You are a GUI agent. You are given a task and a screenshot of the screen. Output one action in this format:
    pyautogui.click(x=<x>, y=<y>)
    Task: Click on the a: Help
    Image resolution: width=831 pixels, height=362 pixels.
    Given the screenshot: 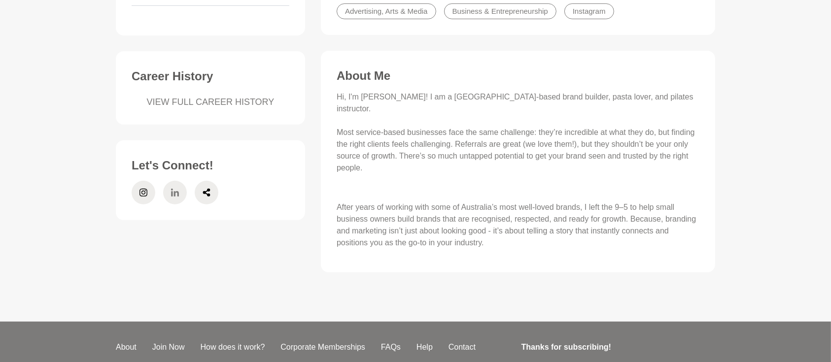 What is the action you would take?
    pyautogui.click(x=425, y=348)
    